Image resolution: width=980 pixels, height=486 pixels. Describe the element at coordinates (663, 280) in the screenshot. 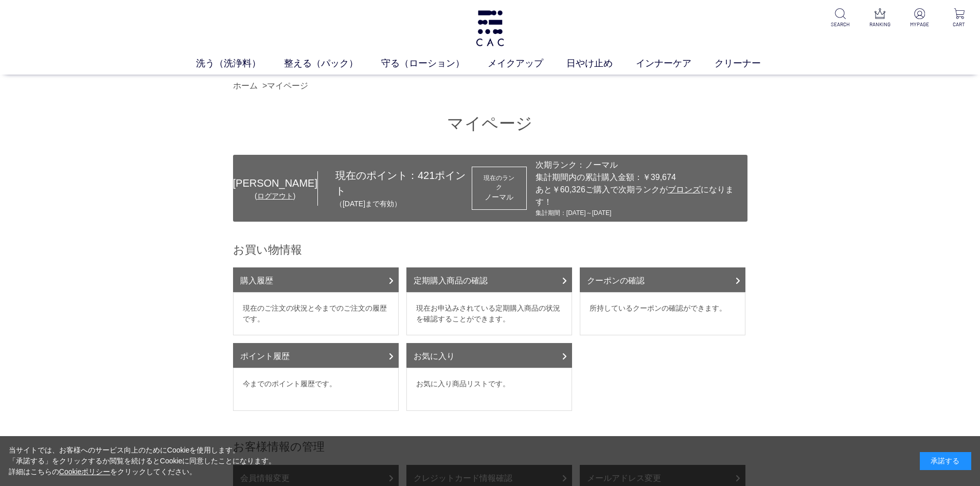

I see `a: クーポンの確認` at that location.